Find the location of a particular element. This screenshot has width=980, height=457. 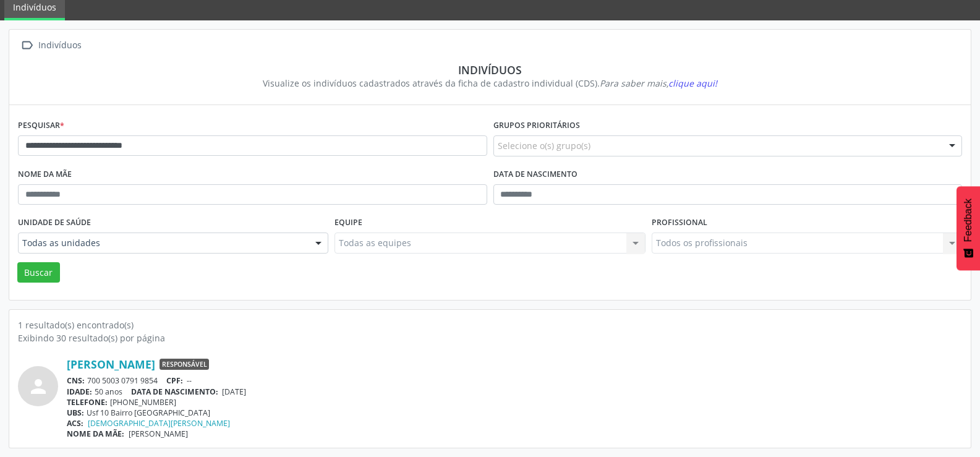

div: 700 5003 0791 9854 is located at coordinates (514, 380).